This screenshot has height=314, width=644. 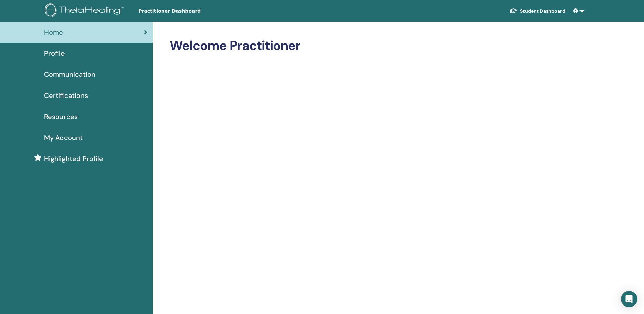 I want to click on span: Highlighted Profile, so click(x=74, y=159).